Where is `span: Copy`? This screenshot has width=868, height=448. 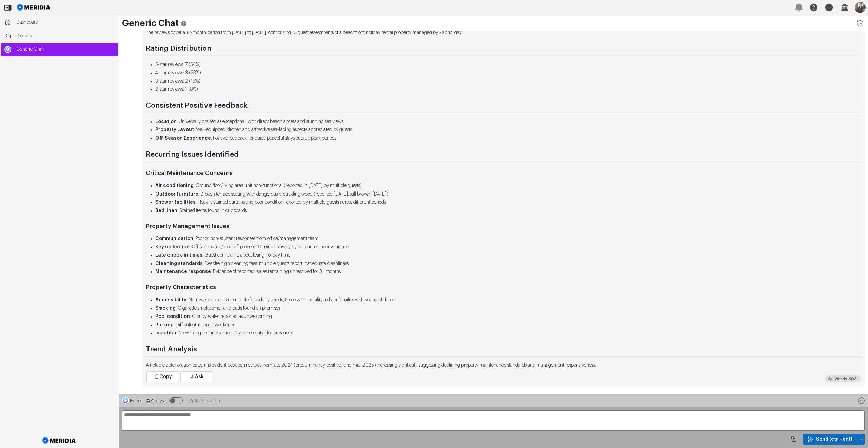 span: Copy is located at coordinates (165, 377).